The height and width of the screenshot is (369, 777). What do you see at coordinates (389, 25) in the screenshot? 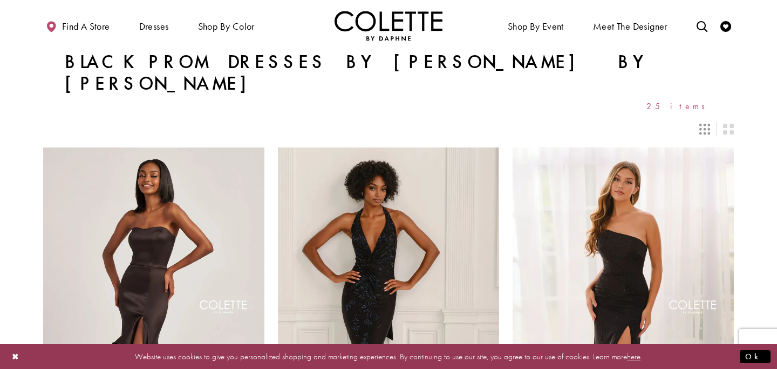
I see `img: Colette by Daphne` at bounding box center [389, 25].